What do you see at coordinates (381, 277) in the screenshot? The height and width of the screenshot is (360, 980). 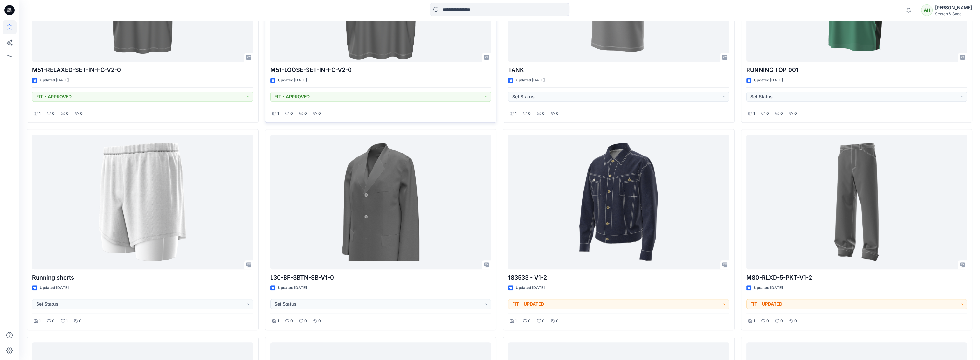 I see `p: L30-BF-3BTN-SB-V1-0` at bounding box center [381, 277].